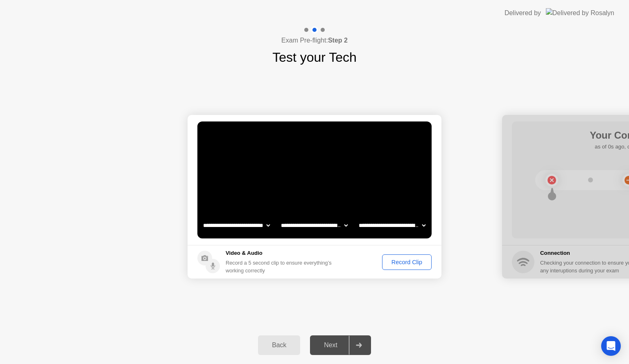 This screenshot has height=364, width=629. What do you see at coordinates (407, 262) in the screenshot?
I see `div: Record Clip` at bounding box center [407, 262].